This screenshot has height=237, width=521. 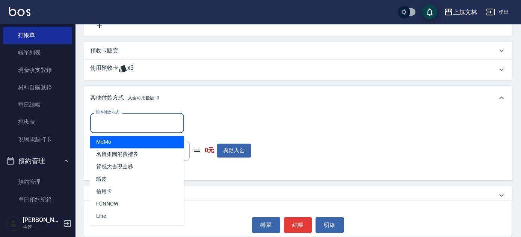 I want to click on span: 蝦皮, so click(x=137, y=179).